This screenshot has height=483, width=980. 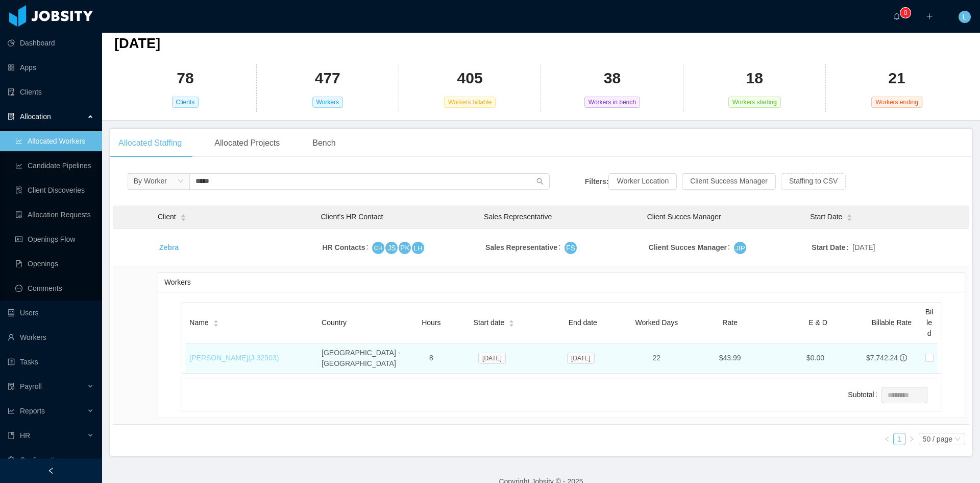 What do you see at coordinates (405, 248) in the screenshot?
I see `span: PK` at bounding box center [405, 248].